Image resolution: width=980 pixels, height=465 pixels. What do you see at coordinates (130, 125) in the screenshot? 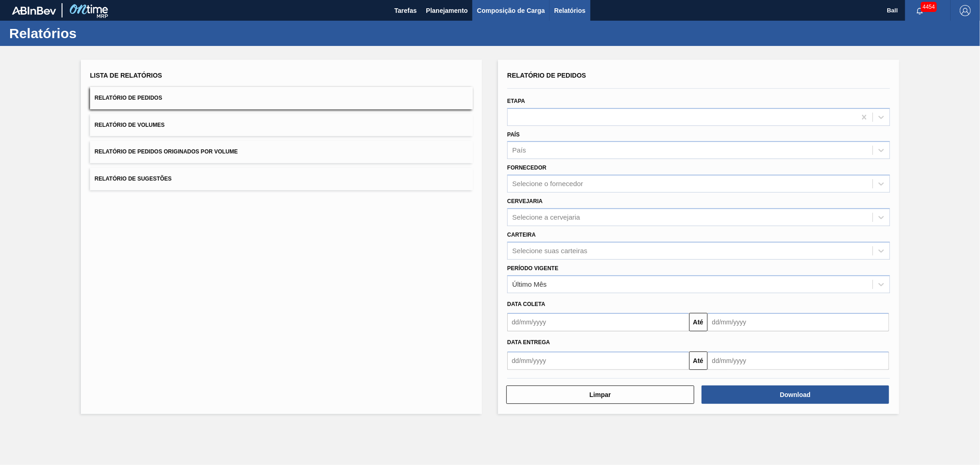
I see `span: Relatório de Volumes` at bounding box center [130, 125].